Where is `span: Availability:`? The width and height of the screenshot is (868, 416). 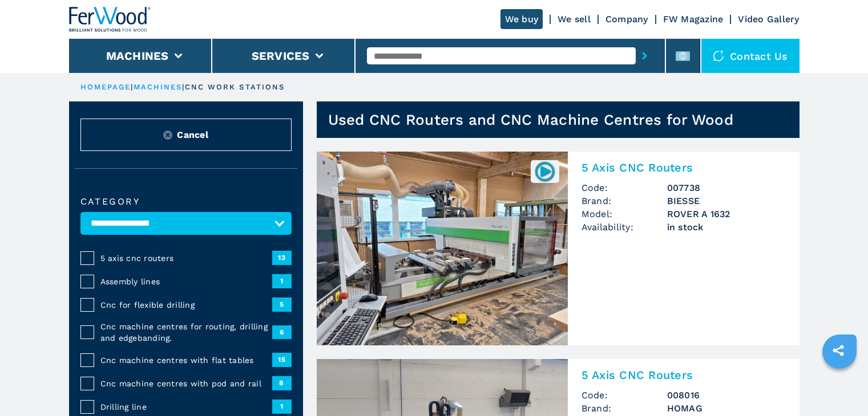
span: Availability: is located at coordinates (624, 227).